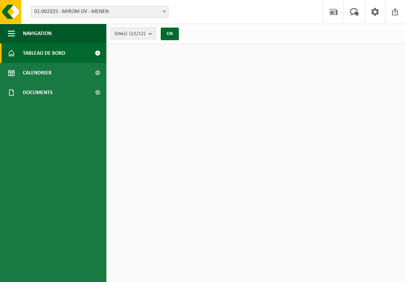 The width and height of the screenshot is (405, 282). I want to click on button: Site(s)(12/12), so click(133, 33).